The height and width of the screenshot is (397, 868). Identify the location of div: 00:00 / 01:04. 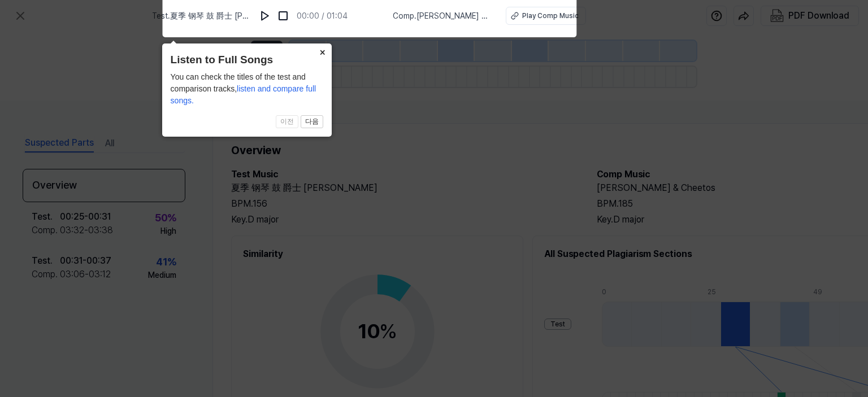
(322, 16).